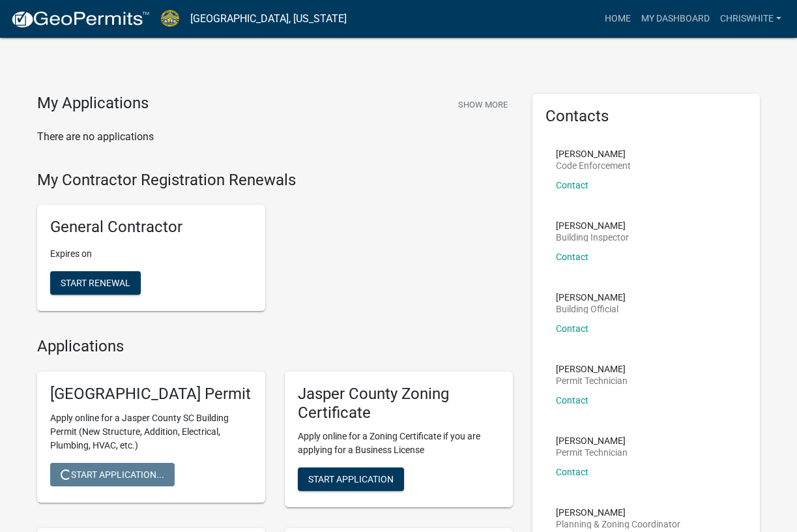  What do you see at coordinates (483, 104) in the screenshot?
I see `button: Show More` at bounding box center [483, 104].